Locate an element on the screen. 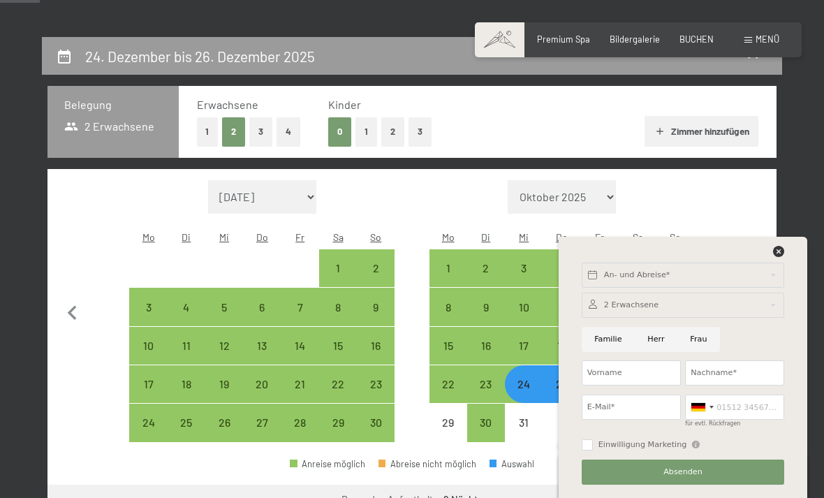 This screenshot has width=824, height=498. div: 3 is located at coordinates (148, 319).